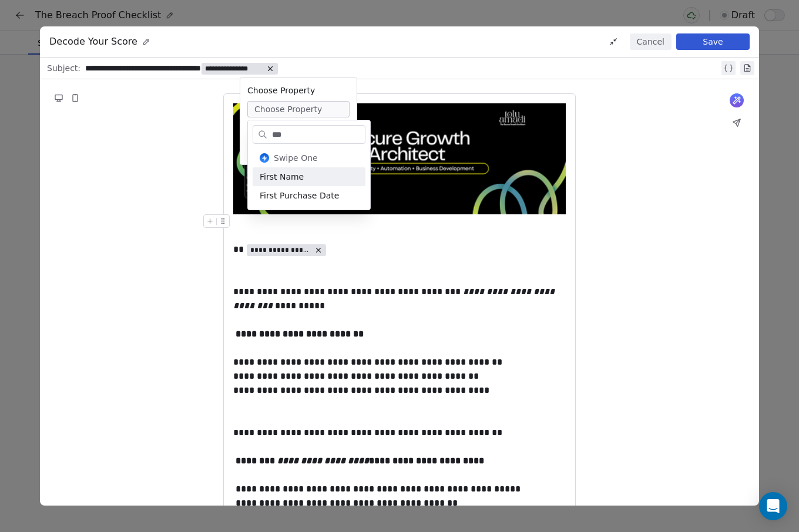  Describe the element at coordinates (309, 195) in the screenshot. I see `div: First Purchase Date` at that location.